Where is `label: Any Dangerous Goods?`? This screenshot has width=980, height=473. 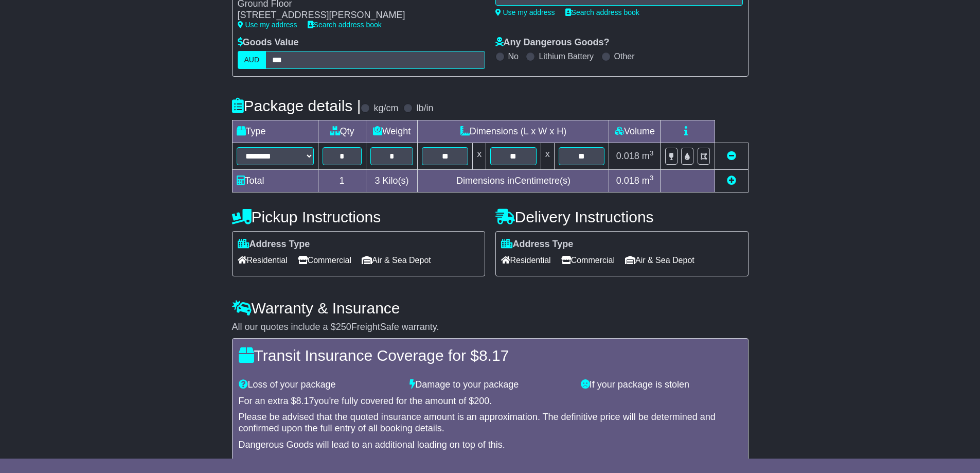
label: Any Dangerous Goods? is located at coordinates (552, 42).